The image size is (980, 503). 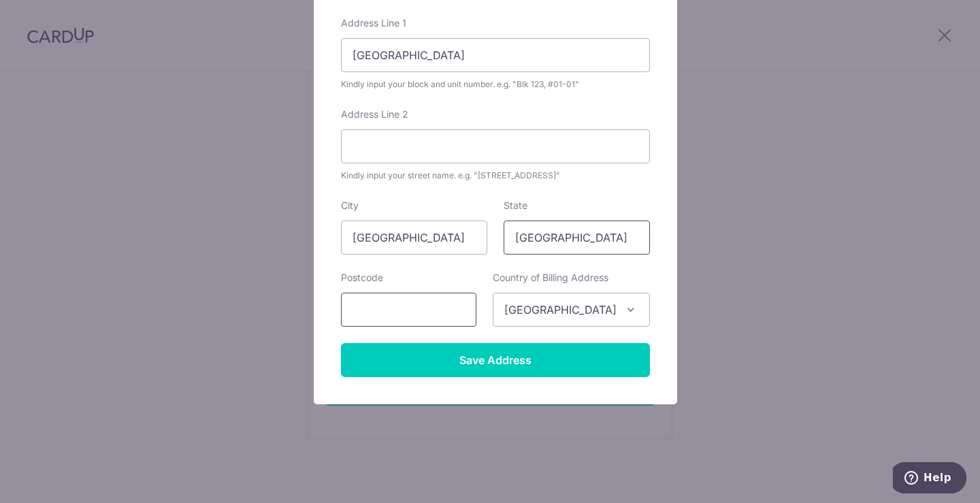 What do you see at coordinates (44, 16) in the screenshot?
I see `span: Help` at bounding box center [44, 16].